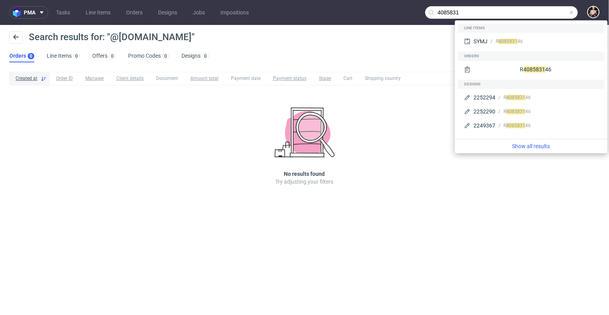 The image size is (609, 315). Describe the element at coordinates (30, 12) in the screenshot. I see `span: pma` at that location.